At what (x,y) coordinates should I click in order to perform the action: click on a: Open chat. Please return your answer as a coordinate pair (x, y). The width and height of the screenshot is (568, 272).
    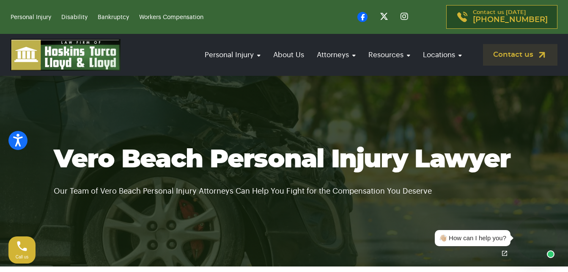
    Looking at the image, I should click on (505, 253).